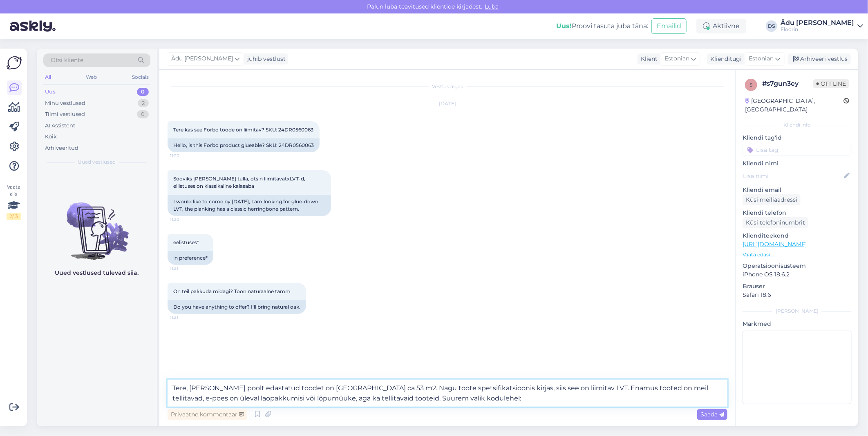 The image size is (868, 436). Describe the element at coordinates (244, 145) in the screenshot. I see `div: Hello, is this Forbo product glueable? SKU: 24DR0560063` at that location.